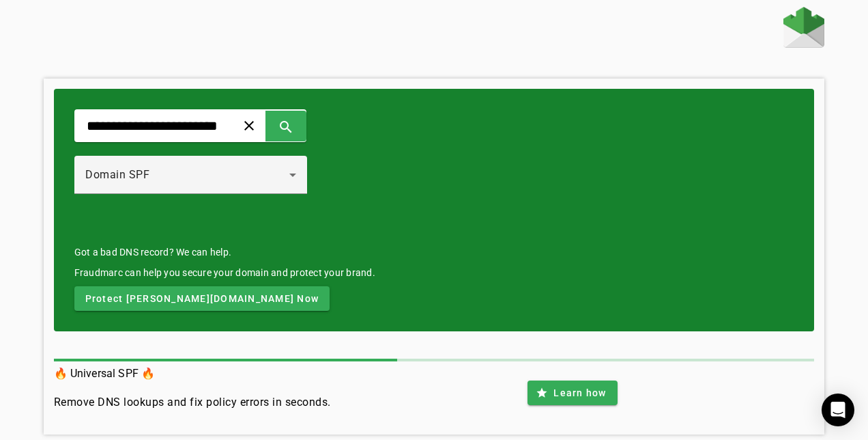 Image resolution: width=868 pixels, height=440 pixels. Describe the element at coordinates (117, 174) in the screenshot. I see `span: Domain SPF` at that location.